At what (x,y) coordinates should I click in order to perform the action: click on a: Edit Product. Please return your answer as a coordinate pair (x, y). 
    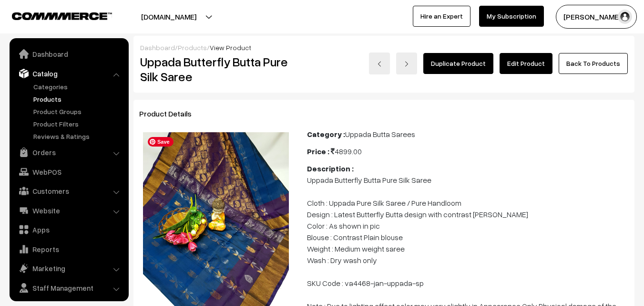
    Looking at the image, I should click on (526, 63).